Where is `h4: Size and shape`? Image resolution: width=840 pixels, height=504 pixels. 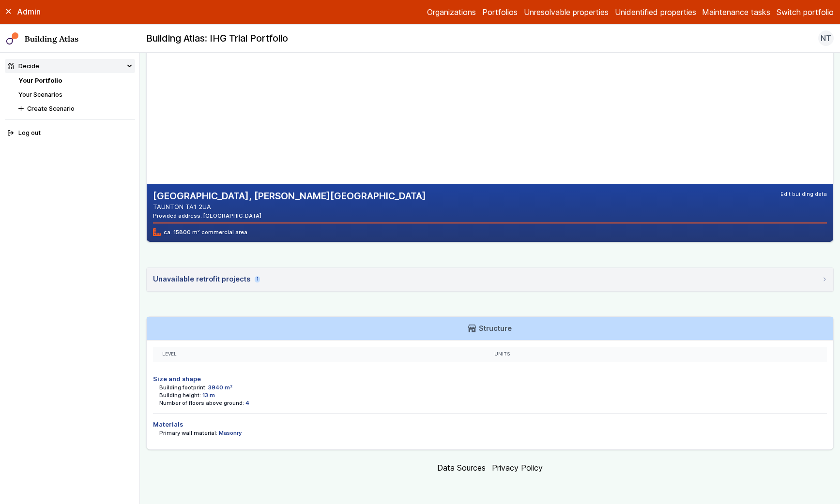
h4: Size and shape is located at coordinates (490, 379).